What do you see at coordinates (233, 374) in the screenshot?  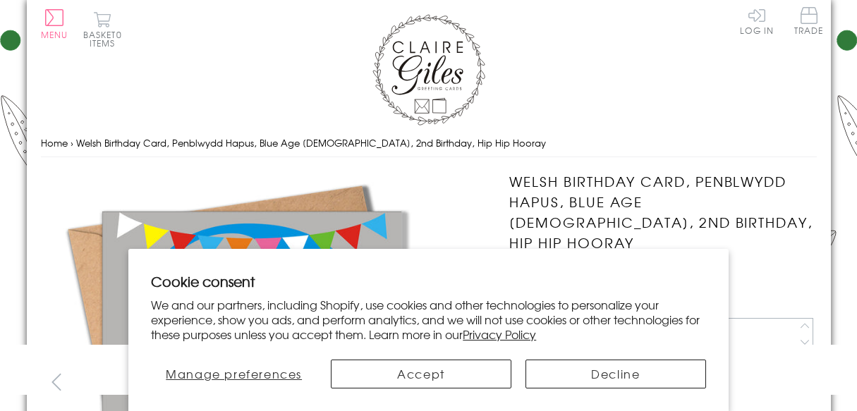 I see `span: Manage preferences` at bounding box center [233, 374].